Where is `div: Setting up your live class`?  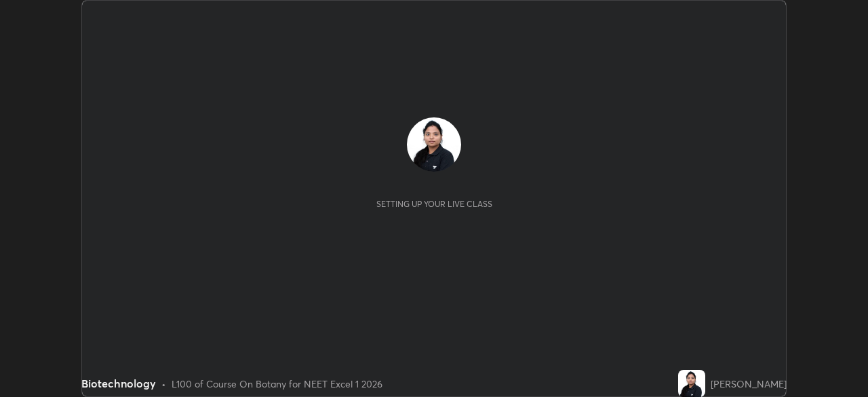
div: Setting up your live class is located at coordinates (434, 203).